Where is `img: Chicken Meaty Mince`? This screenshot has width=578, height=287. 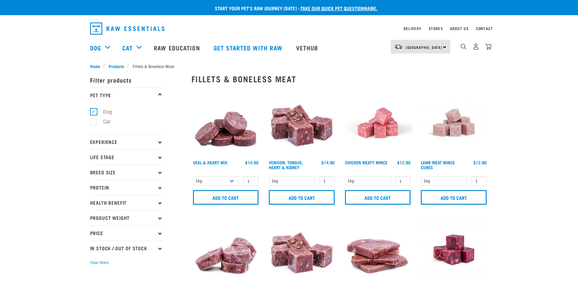
img: Chicken Meaty Mince is located at coordinates (378, 123).